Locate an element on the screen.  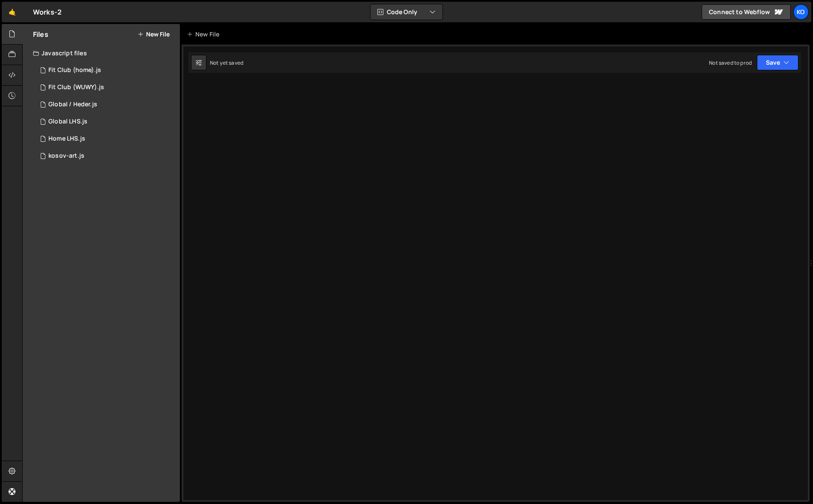
button: Save is located at coordinates (778, 63).